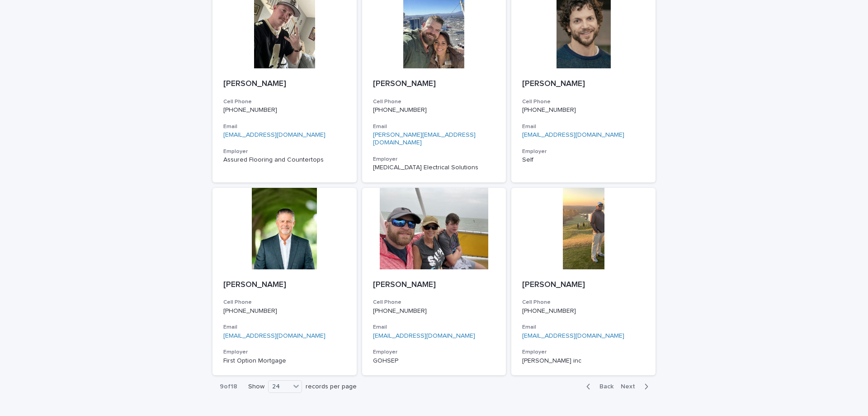 The height and width of the screenshot is (416, 868). Describe the element at coordinates (285, 160) in the screenshot. I see `p: Assured Flooring and Countertops` at that location.